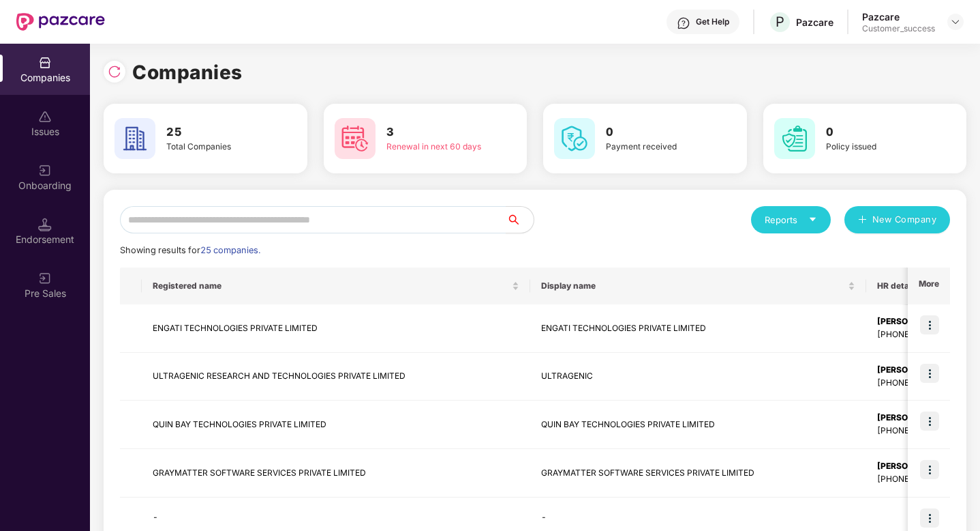  I want to click on div: Customer_success, so click(898, 29).